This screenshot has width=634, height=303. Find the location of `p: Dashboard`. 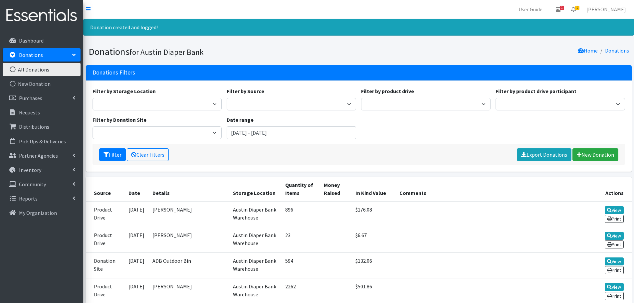

p: Dashboard is located at coordinates (31, 41).